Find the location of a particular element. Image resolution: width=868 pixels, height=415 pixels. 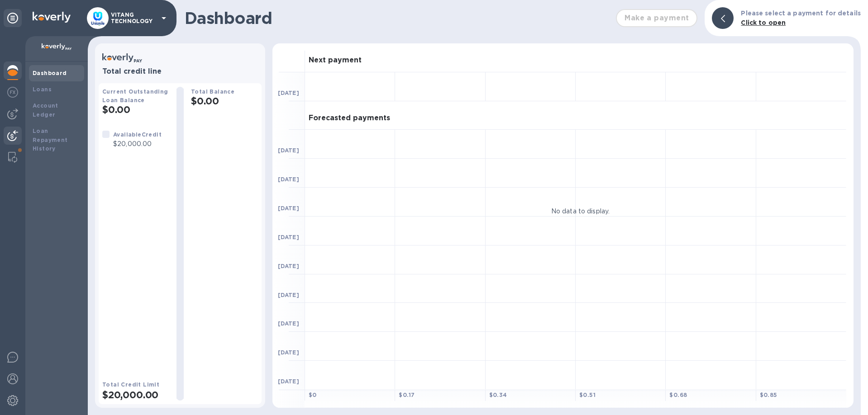

b: Click to open is located at coordinates (763, 23).